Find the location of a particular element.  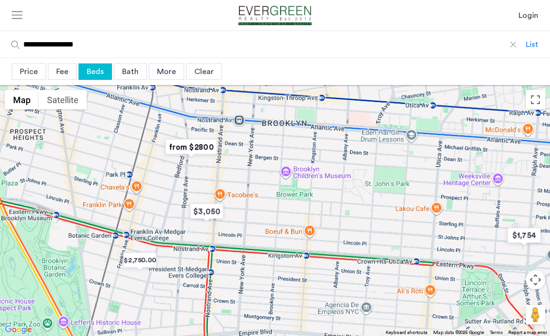

div: $1,754 is located at coordinates (524, 236).